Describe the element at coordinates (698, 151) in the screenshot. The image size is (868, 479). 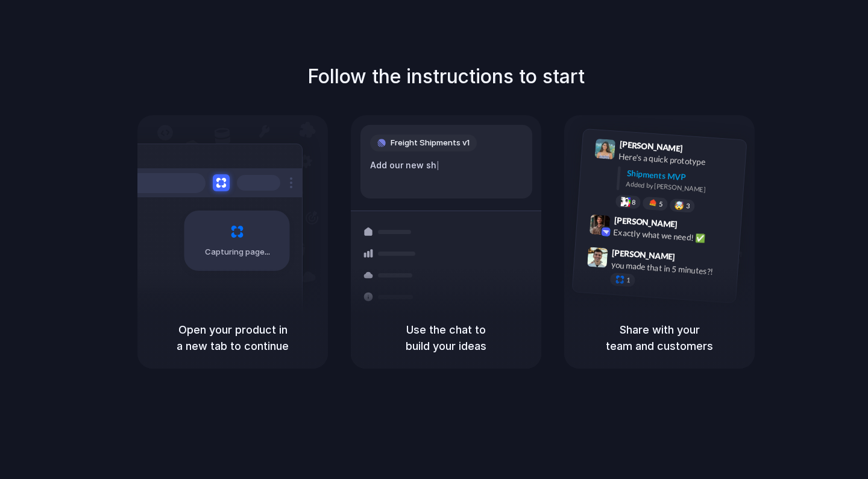
I see `span: 9:41 AM` at that location.